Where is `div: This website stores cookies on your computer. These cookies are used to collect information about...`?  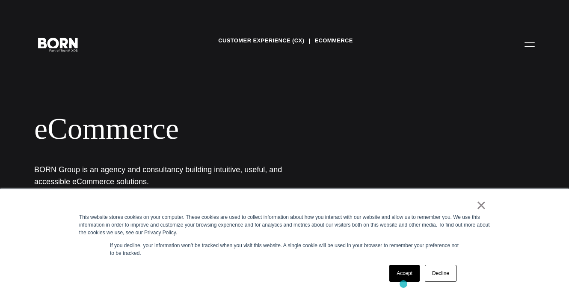 div: This website stores cookies on your computer. These cookies are used to collect information about... is located at coordinates (285, 225).